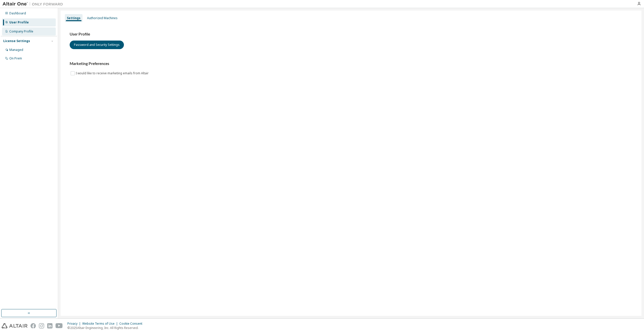 The width and height of the screenshot is (644, 333). Describe the element at coordinates (19, 22) in the screenshot. I see `div: User Profile` at that location.